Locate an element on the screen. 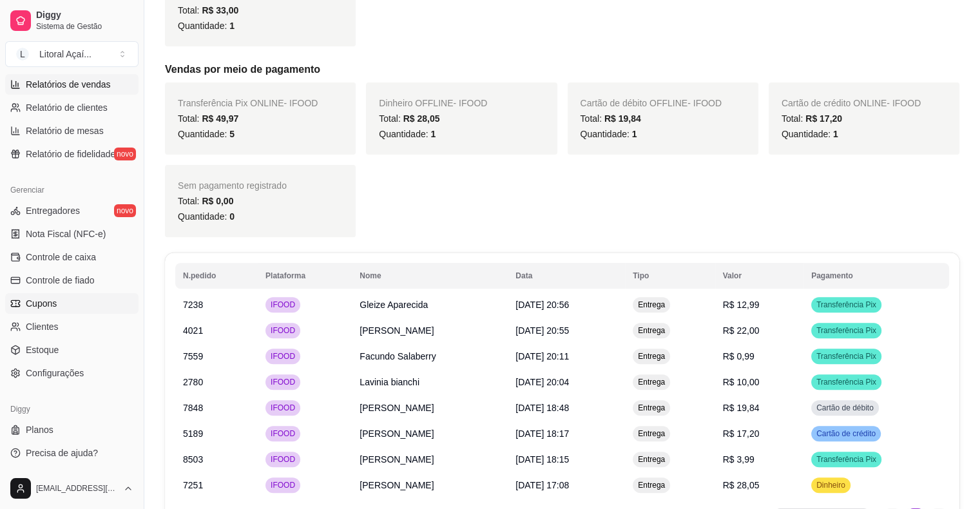 Image resolution: width=980 pixels, height=509 pixels. span: Nota Fiscal (NFC-e) is located at coordinates (66, 234).